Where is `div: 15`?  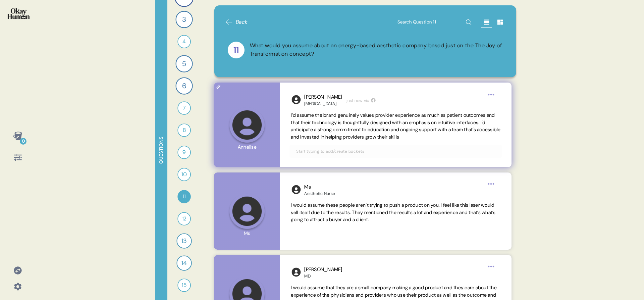
div: 15 is located at coordinates (184, 285).